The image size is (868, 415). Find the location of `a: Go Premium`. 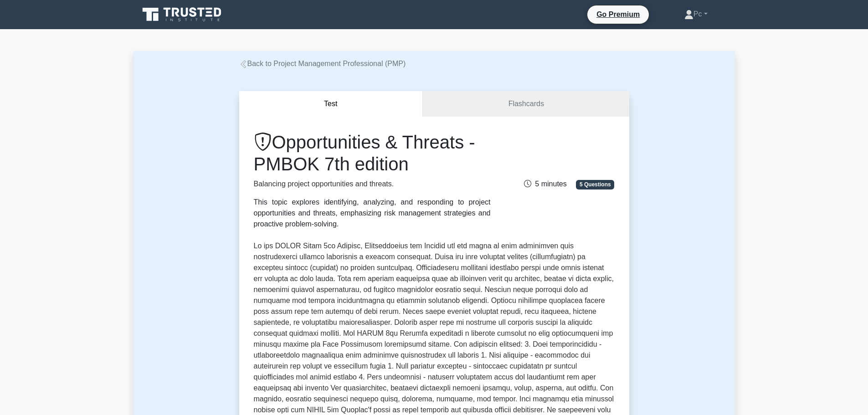

a: Go Premium is located at coordinates (618, 14).